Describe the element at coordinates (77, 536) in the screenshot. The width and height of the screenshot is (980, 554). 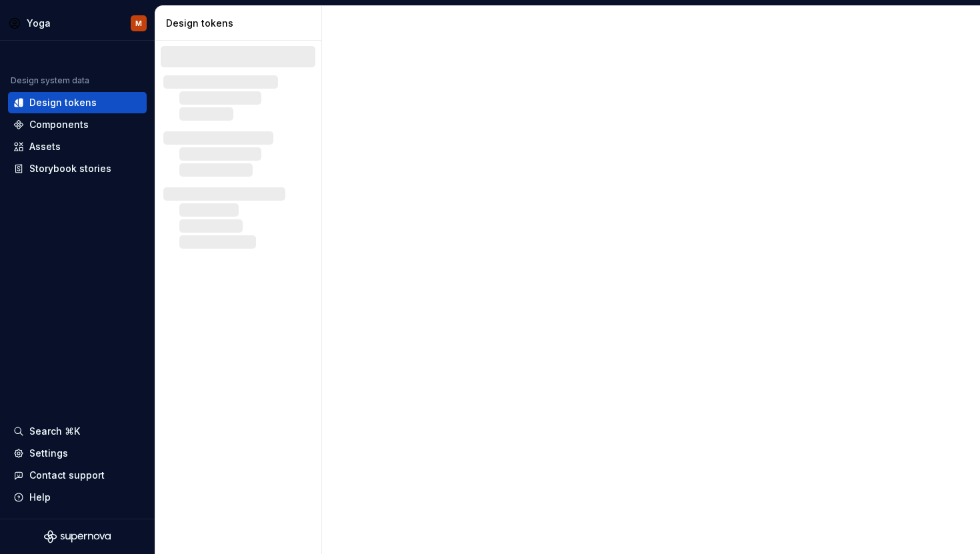
I see `svg: Supernova Logo` at that location.